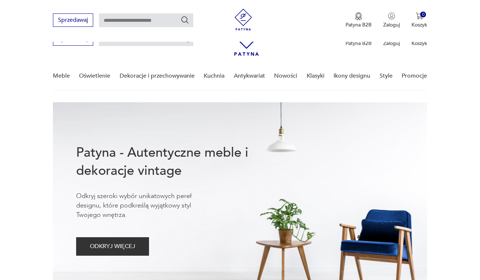  What do you see at coordinates (243, 20) in the screenshot?
I see `img: Patyna - sklep z meblami i dekoracjami vintage` at bounding box center [243, 20].